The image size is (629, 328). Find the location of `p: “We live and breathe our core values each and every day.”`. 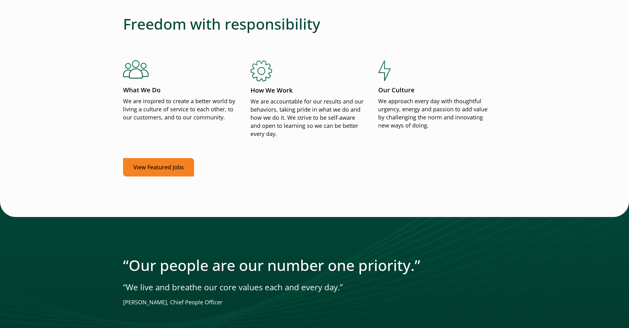

p: “We live and breathe our core values each and every day.” is located at coordinates (315, 287).